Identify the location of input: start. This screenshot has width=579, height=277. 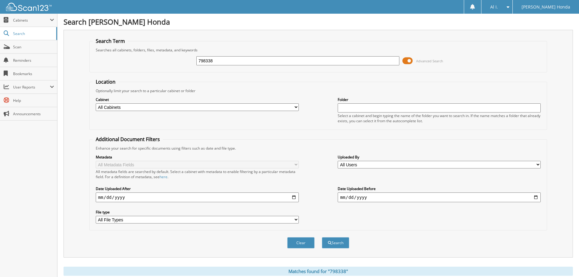
(197, 197).